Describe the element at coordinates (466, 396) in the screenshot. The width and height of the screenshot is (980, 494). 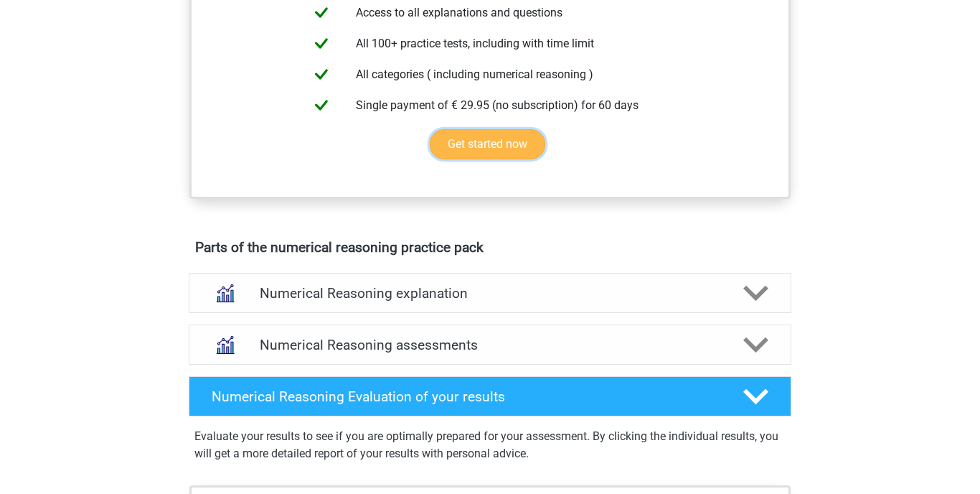
I see `h4: Numerical Reasoning Evaluation of your results` at that location.